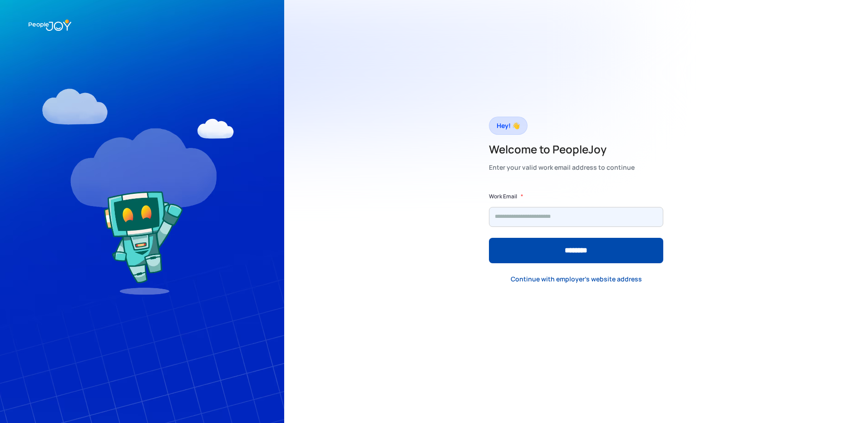  Describe the element at coordinates (562, 167) in the screenshot. I see `div: Enter your valid work email address to continue` at that location.